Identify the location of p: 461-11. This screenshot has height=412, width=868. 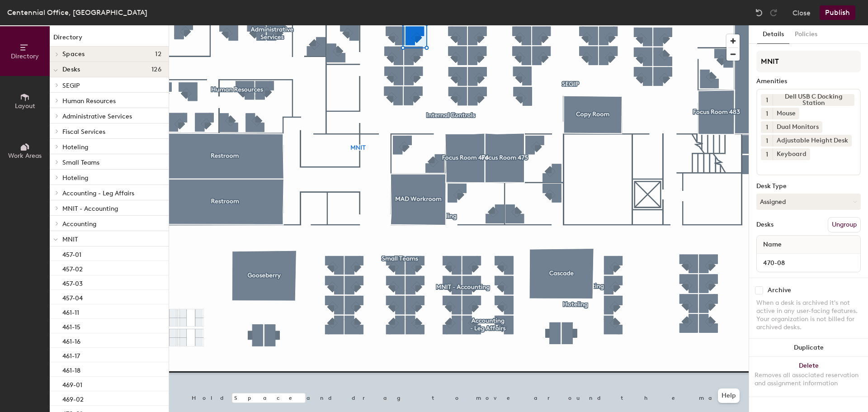
(70, 311).